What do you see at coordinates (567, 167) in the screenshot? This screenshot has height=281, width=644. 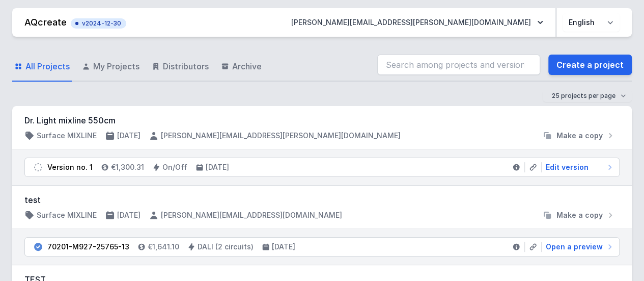 I see `span: Edit version` at bounding box center [567, 167].